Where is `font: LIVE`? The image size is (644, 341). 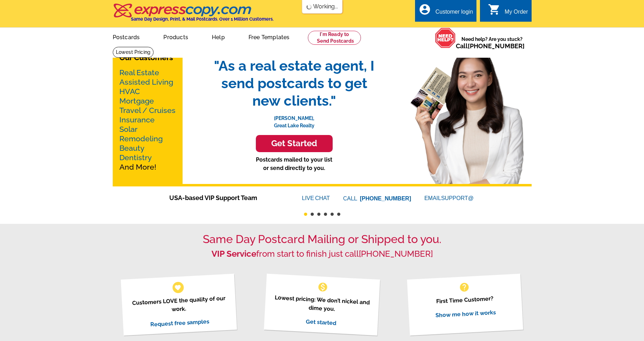 font: LIVE is located at coordinates (308, 198).